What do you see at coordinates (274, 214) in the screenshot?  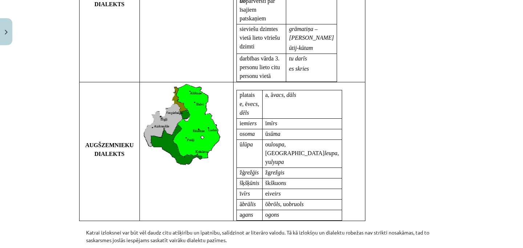 I see `span: gons` at bounding box center [274, 214].